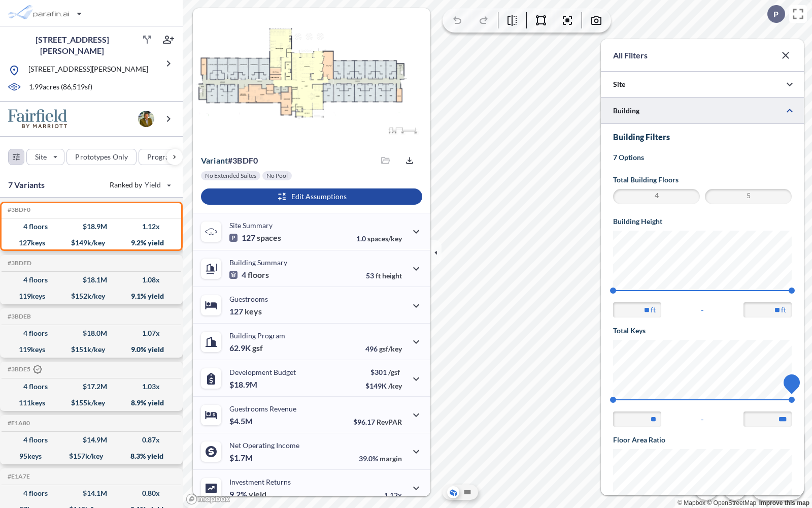 This screenshot has width=812, height=508. I want to click on button: Prototypes Only, so click(101, 157).